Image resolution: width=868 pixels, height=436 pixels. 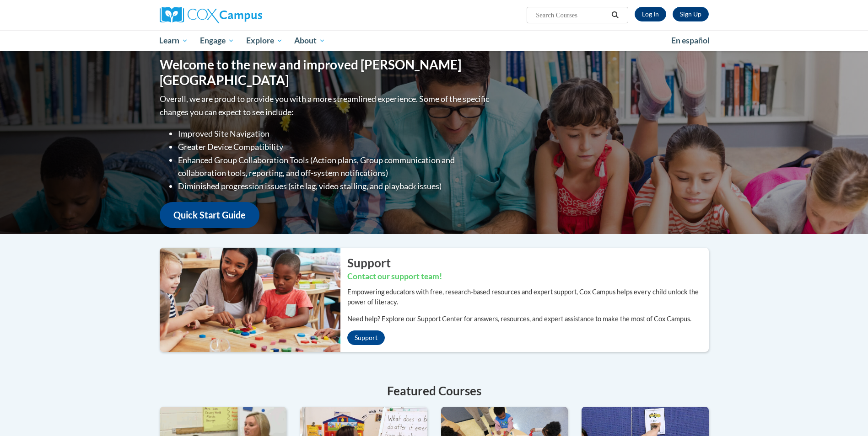 What do you see at coordinates (264, 41) in the screenshot?
I see `span: Explore` at bounding box center [264, 41].